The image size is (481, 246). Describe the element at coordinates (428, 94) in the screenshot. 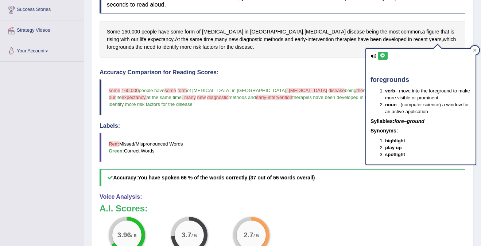

I see `li: – move into the foreground to make more visible or prominent` at that location.